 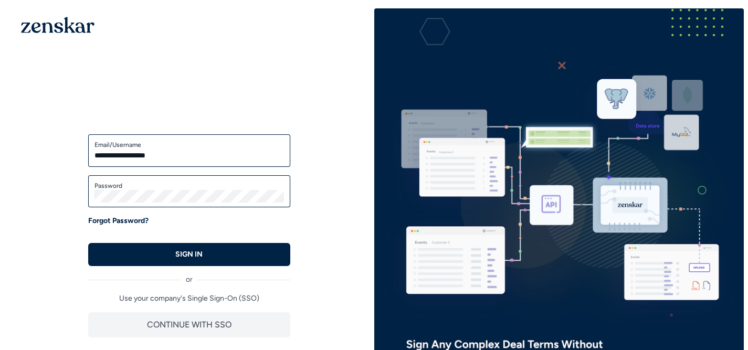 I want to click on a: Forgot Password?, so click(x=118, y=221).